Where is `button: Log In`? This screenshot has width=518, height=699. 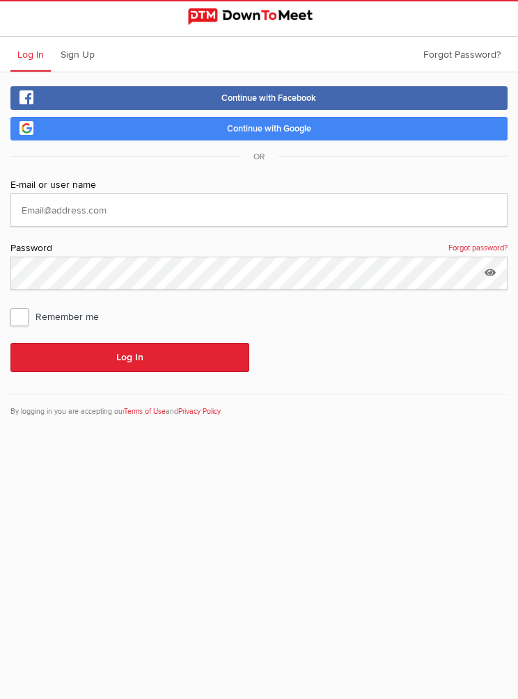 button: Log In is located at coordinates (129, 358).